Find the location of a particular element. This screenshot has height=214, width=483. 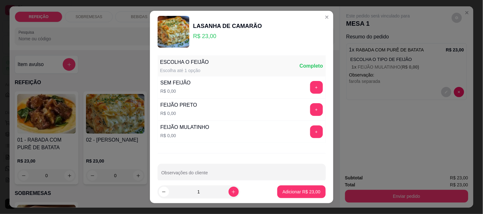

p: Adicionar R$ 23,00 is located at coordinates (301, 192).